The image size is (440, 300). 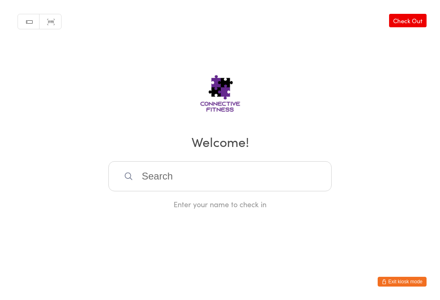 What do you see at coordinates (220, 90) in the screenshot?
I see `img: Connective Fitness` at bounding box center [220, 90].